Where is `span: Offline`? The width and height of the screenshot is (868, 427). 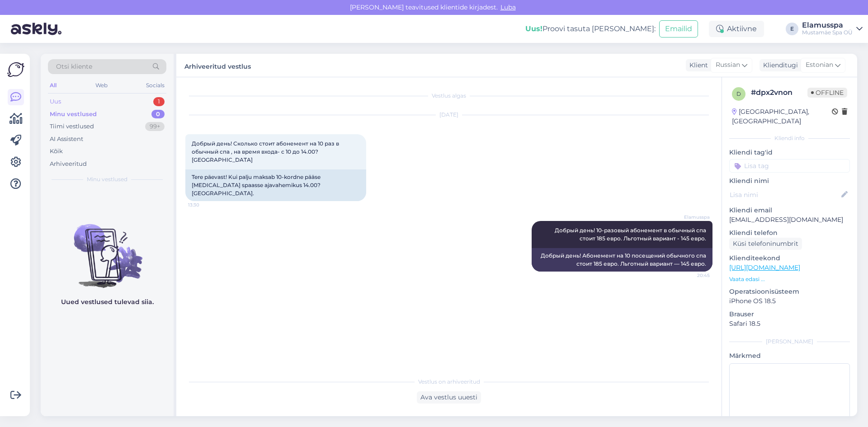
span: Offline is located at coordinates (827, 93).